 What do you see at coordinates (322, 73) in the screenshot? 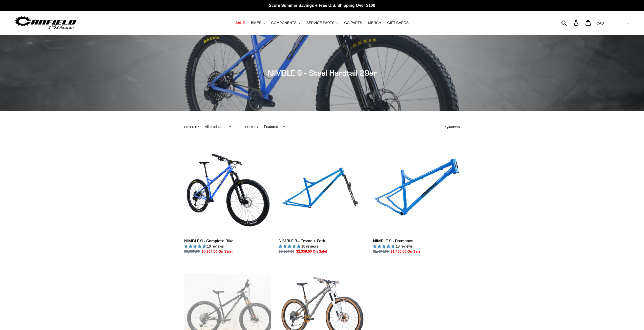
I see `span: NIMBLE 9 - Steel Hardtail 29er` at bounding box center [322, 73].